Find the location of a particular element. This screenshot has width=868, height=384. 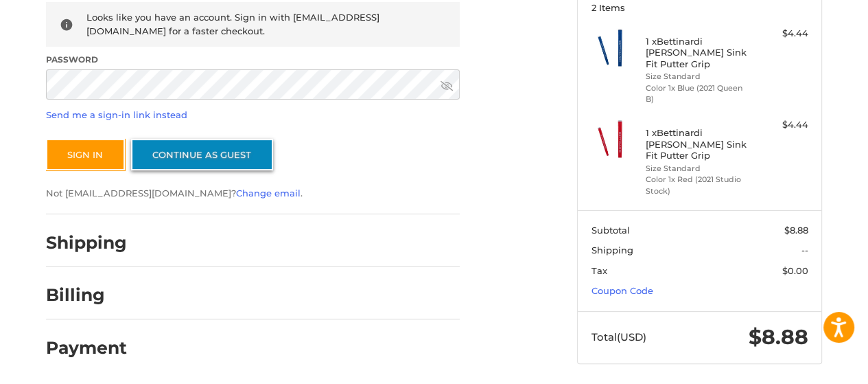

span: $0.00 is located at coordinates (795, 270).